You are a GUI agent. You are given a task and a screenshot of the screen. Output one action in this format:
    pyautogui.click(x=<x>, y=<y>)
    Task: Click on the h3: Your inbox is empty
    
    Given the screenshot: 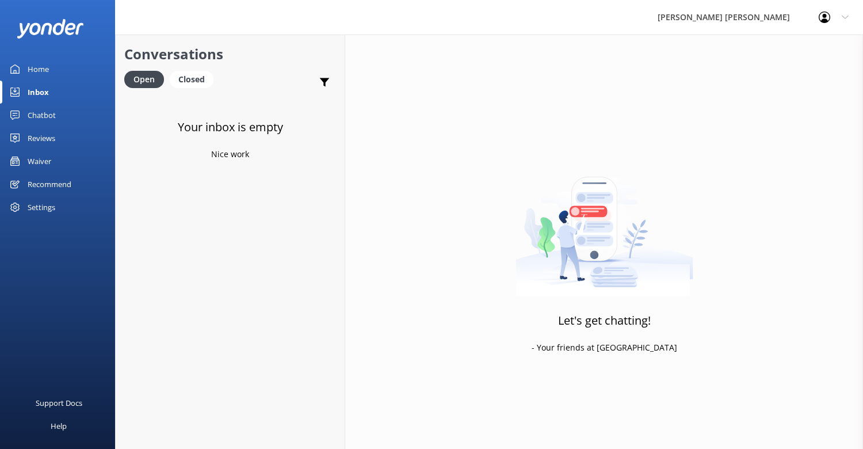 What is the action you would take?
    pyautogui.click(x=230, y=127)
    